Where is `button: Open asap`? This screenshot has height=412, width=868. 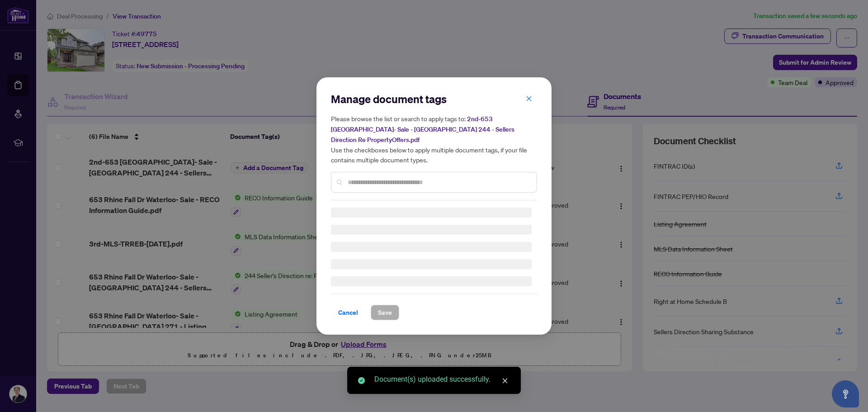
button: Open asap is located at coordinates (845, 394).